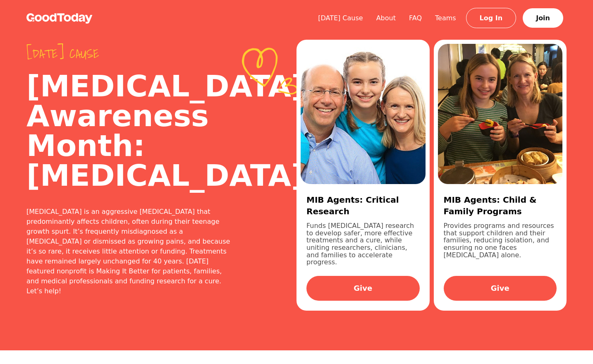 The width and height of the screenshot is (593, 364). I want to click on a: Teams, so click(445, 18).